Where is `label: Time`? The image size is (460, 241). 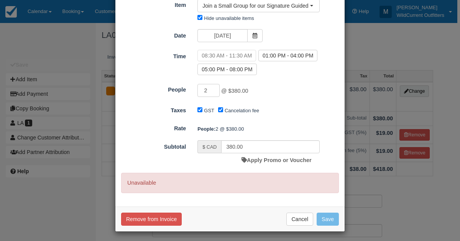
label: Time is located at coordinates (153, 55).